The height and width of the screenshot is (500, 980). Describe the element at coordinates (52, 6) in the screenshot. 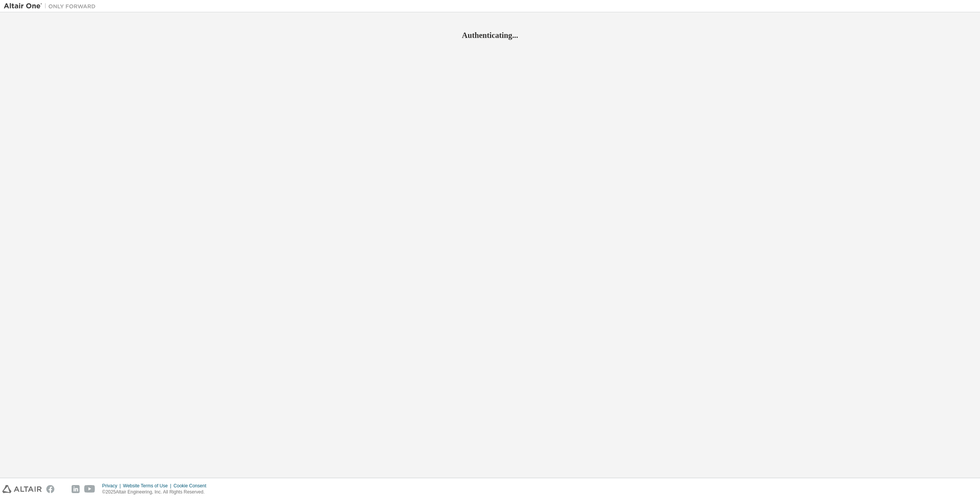

I see `img: Altair One` at that location.